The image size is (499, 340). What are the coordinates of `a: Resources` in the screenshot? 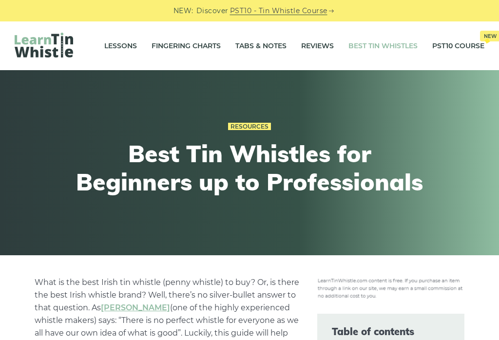 It's located at (250, 127).